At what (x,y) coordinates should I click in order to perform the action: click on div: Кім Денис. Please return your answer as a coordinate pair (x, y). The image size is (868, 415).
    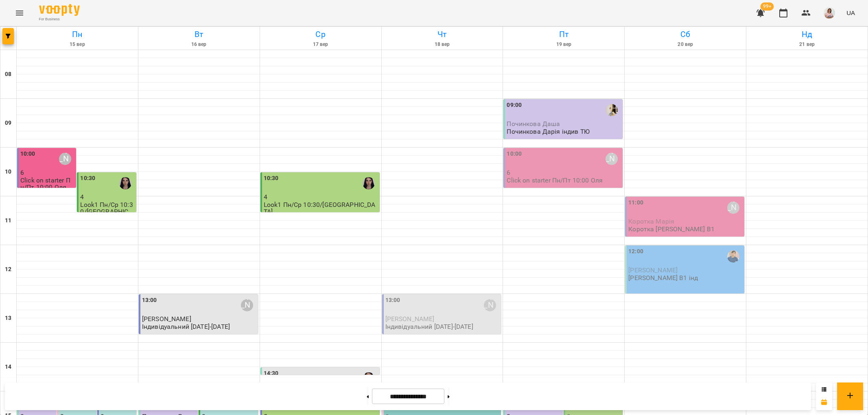
    Looking at the image, I should click on (733, 256).